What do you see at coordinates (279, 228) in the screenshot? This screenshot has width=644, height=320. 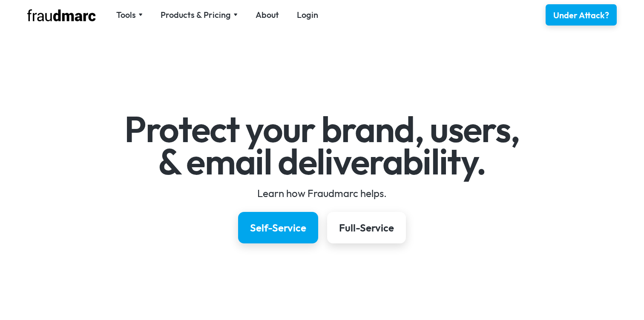 I see `div: Self-Service` at bounding box center [279, 228].